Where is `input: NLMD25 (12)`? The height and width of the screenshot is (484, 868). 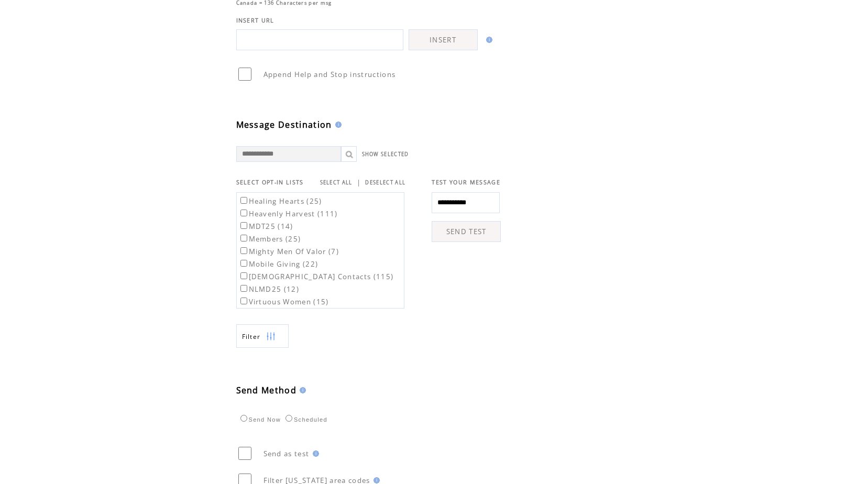 input: NLMD25 (12) is located at coordinates (244, 288).